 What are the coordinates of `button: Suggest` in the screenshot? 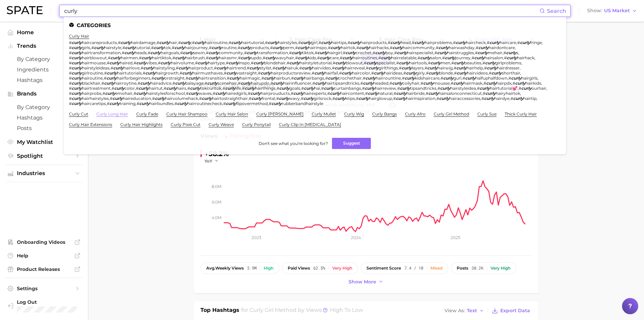 It's located at (352, 143).